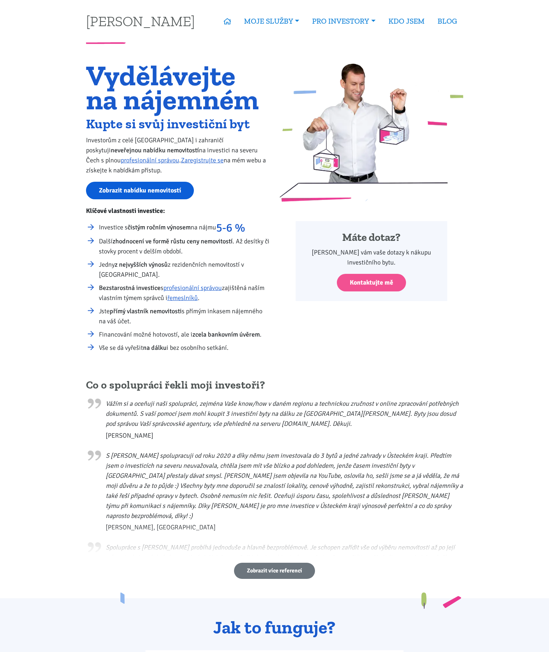  What do you see at coordinates (182, 298) in the screenshot?
I see `a: řemeslníků` at bounding box center [182, 298].